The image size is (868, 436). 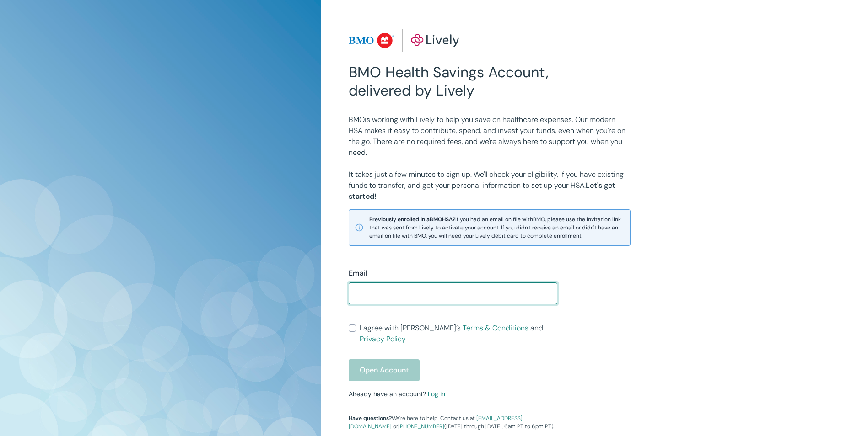 I want to click on strong: Previously enrolled in a BMO HSA?, so click(x=412, y=220).